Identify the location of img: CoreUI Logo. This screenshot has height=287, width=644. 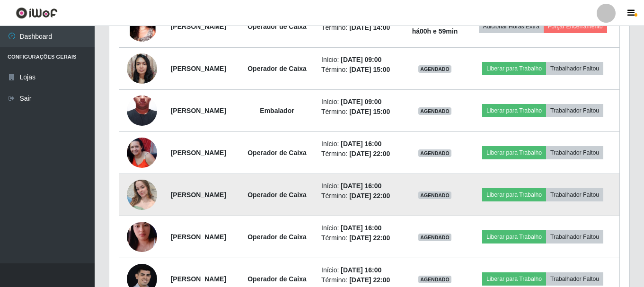
(37, 13).